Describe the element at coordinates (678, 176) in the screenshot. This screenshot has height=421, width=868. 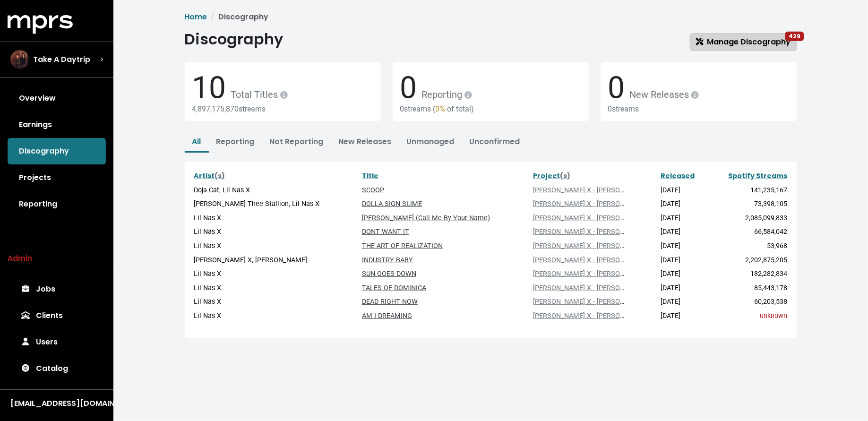
I see `a: Released` at that location.